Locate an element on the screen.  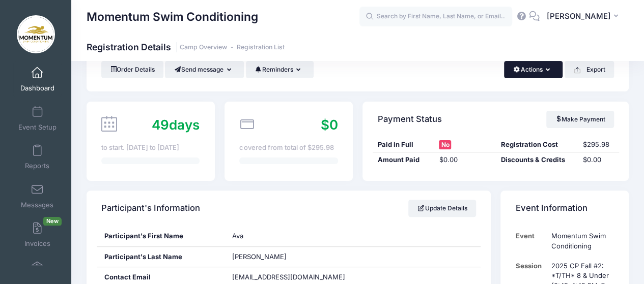
div: Discounts & Credits is located at coordinates (536, 160).